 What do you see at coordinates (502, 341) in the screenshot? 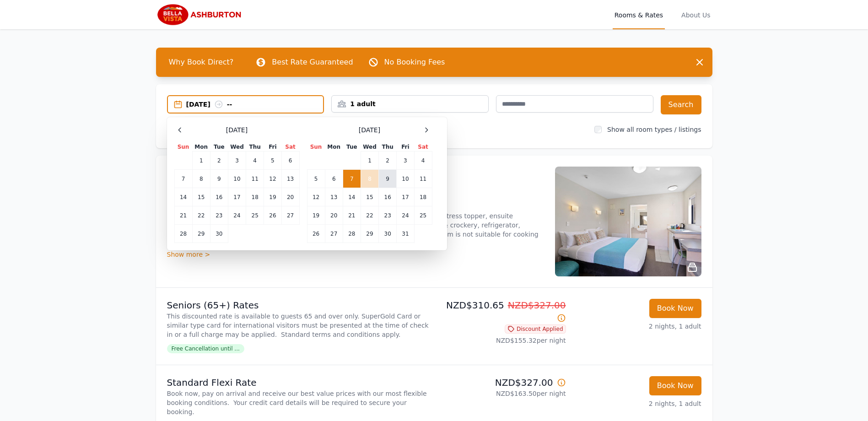
I see `p: NZD$155.32 per night` at bounding box center [502, 341].